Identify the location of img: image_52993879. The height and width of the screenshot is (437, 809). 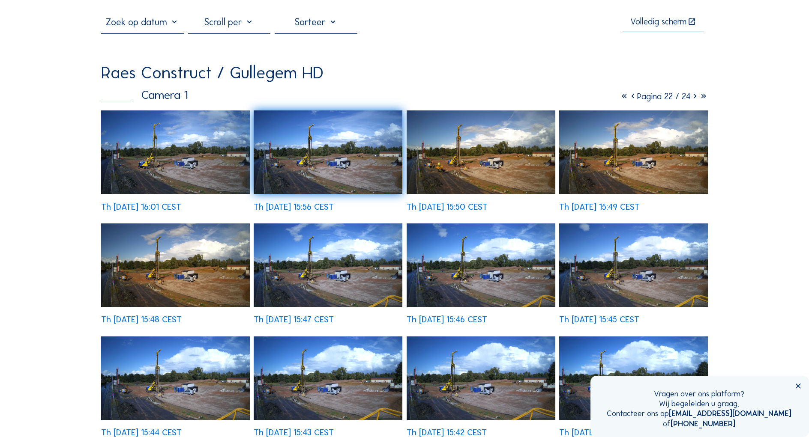
(328, 265).